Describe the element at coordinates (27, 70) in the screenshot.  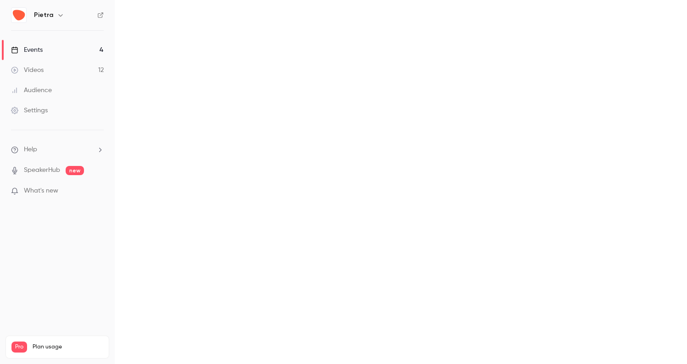
I see `div: Videos` at that location.